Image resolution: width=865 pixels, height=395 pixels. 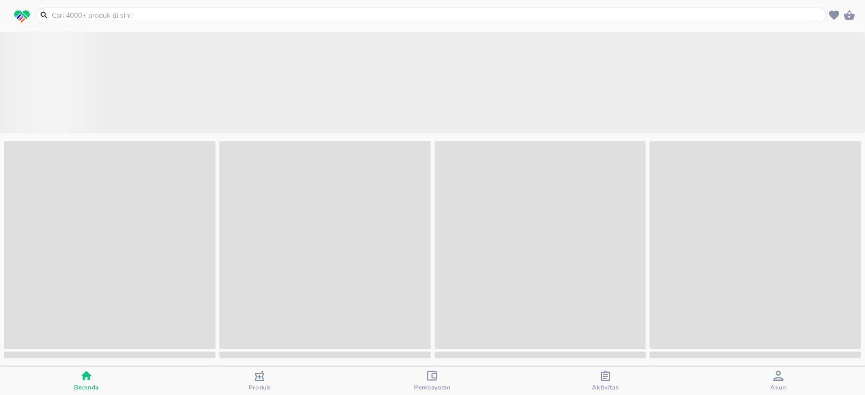 I want to click on button: Produk, so click(x=259, y=381).